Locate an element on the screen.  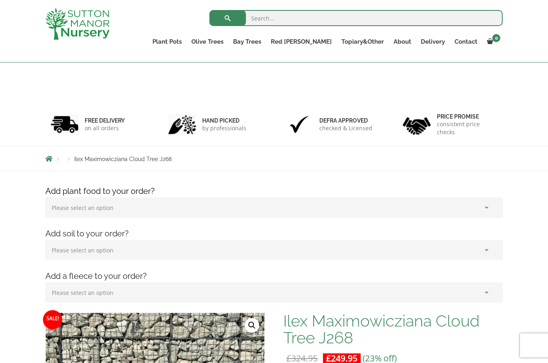
a: Bay Trees is located at coordinates (247, 42).